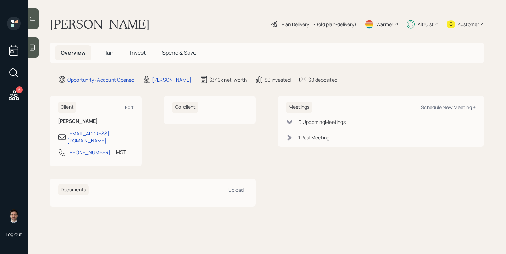 The image size is (506, 254). I want to click on h6: Documents, so click(73, 190).